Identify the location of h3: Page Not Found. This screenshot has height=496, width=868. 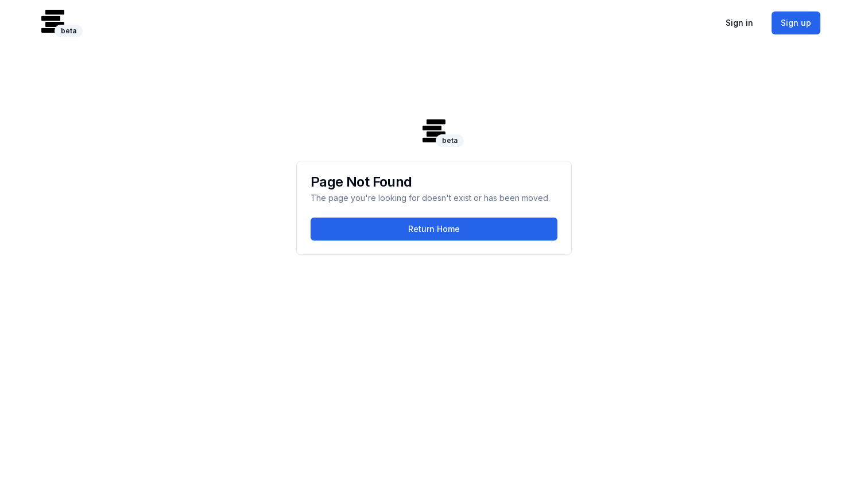
(434, 182).